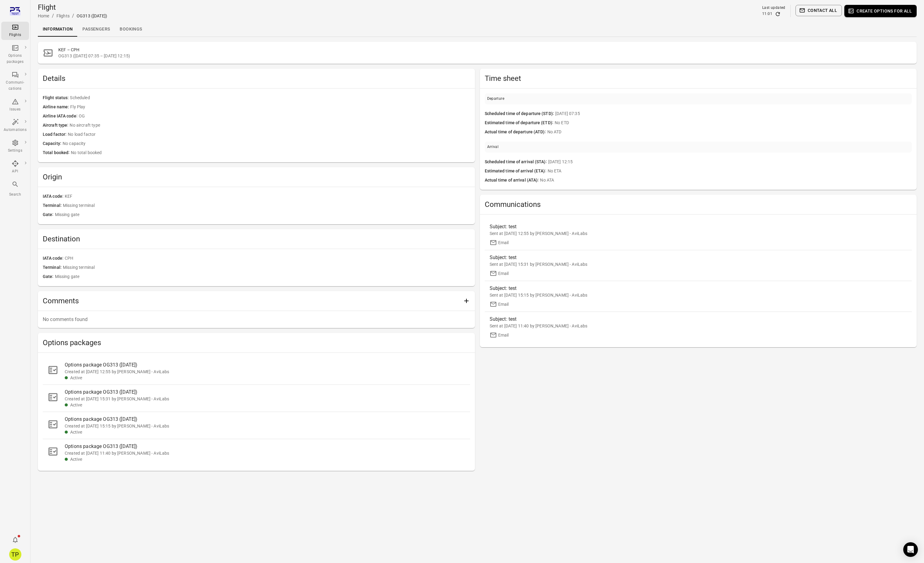  Describe the element at coordinates (774, 8) in the screenshot. I see `div: Last updated` at that location.